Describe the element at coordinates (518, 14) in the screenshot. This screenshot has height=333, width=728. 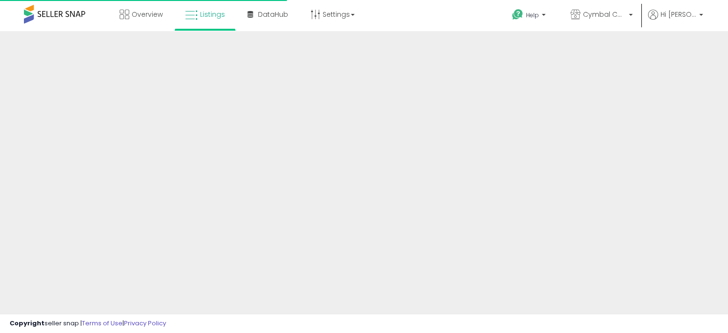
I see `i: Get Help` at that location.